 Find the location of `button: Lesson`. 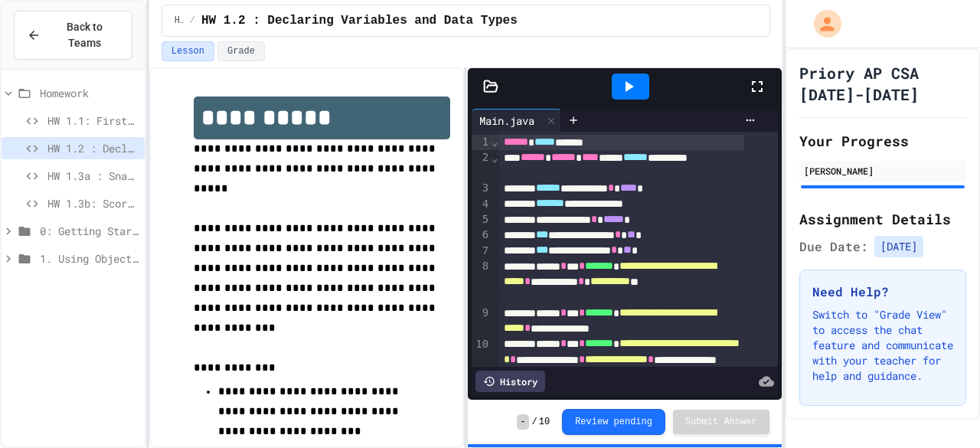

button: Lesson is located at coordinates (187, 51).